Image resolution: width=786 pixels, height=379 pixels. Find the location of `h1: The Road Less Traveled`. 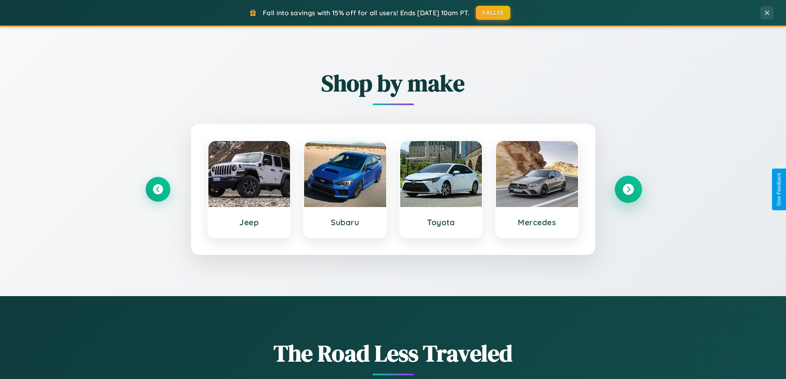

h1: The Road Less Traveled is located at coordinates (393, 353).